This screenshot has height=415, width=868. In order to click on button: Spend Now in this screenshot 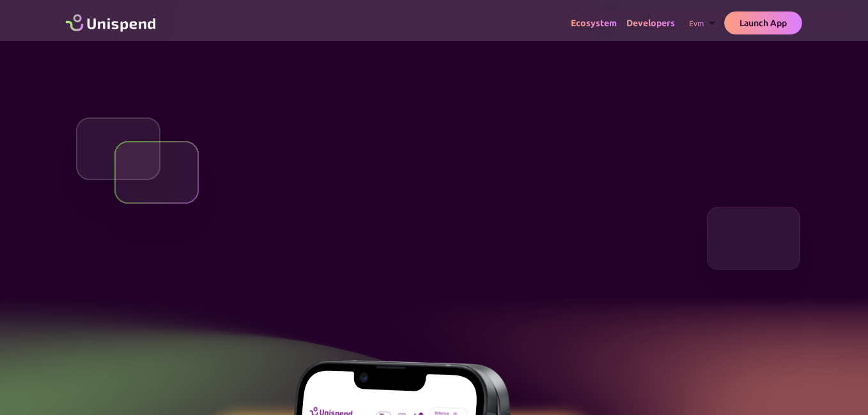, I will do `click(434, 219)`.